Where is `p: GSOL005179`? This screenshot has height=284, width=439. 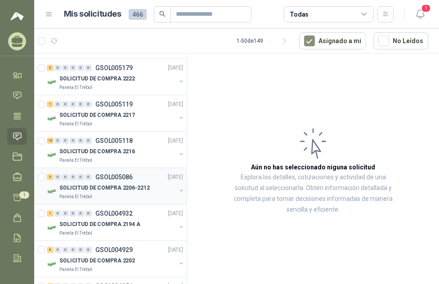
p: GSOL005179 is located at coordinates (114, 68).